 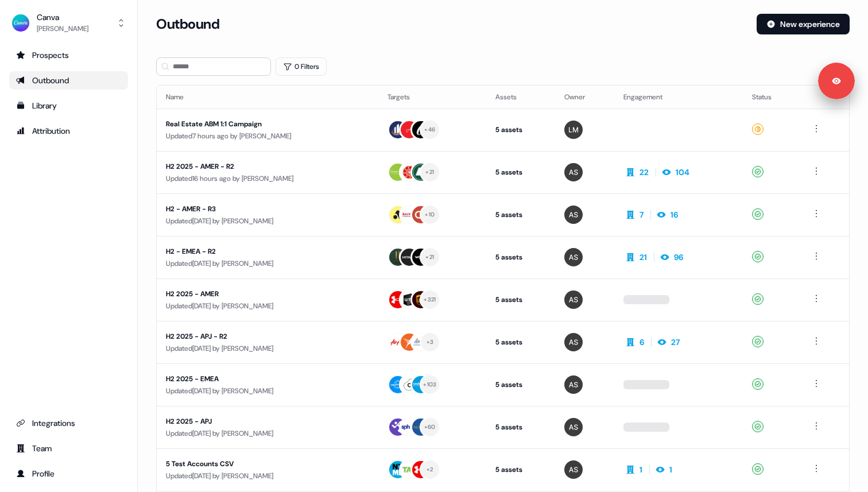 What do you see at coordinates (68, 106) in the screenshot?
I see `a: Go to templates` at bounding box center [68, 106].